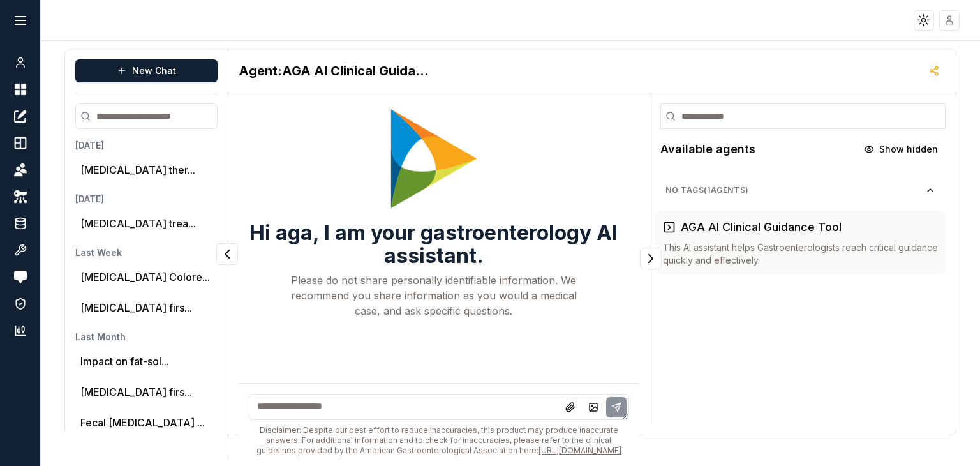  What do you see at coordinates (434, 158) in the screenshot?
I see `img: Welcome Owl` at bounding box center [434, 158].